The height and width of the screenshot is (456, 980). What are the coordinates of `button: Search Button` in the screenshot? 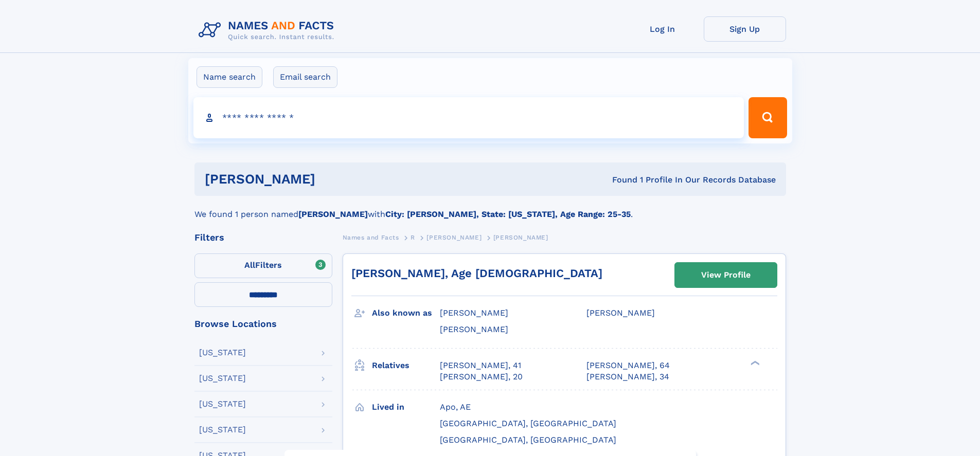 It's located at (767, 118).